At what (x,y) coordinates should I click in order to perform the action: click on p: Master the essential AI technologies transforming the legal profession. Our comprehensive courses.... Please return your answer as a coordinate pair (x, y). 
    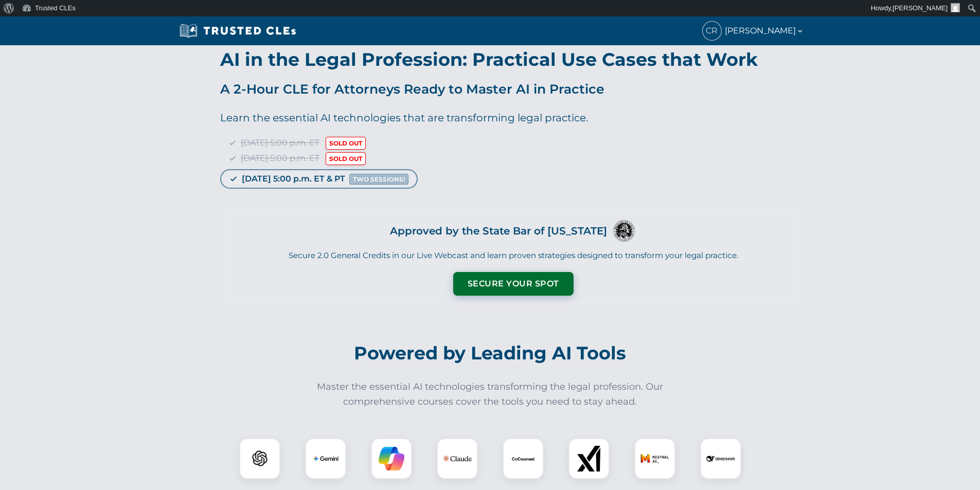
    Looking at the image, I should click on (490, 394).